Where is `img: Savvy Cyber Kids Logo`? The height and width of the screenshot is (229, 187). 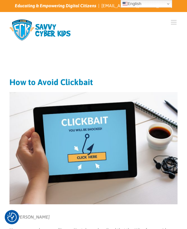
img: Savvy Cyber Kids Logo is located at coordinates (41, 30).